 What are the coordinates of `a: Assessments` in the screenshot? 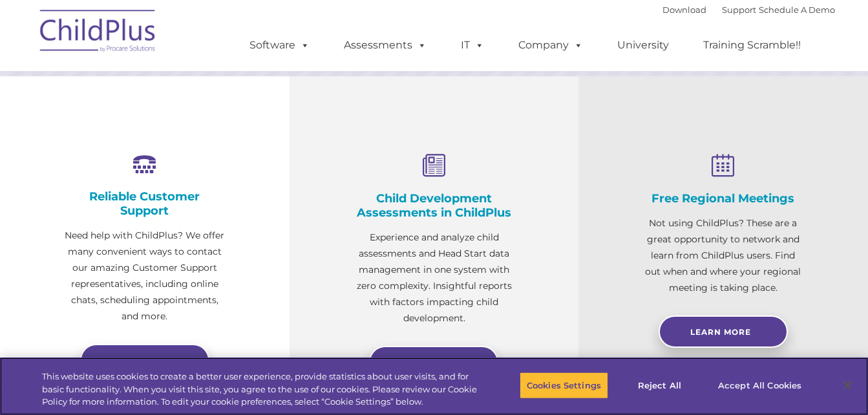 It's located at (385, 45).